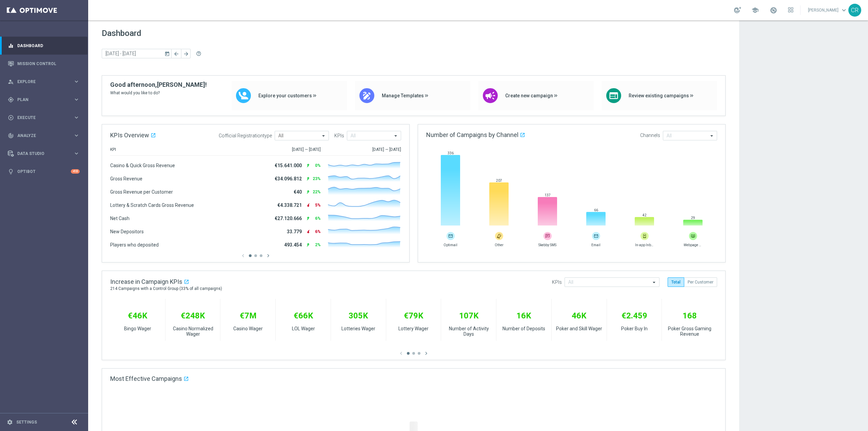 This screenshot has height=431, width=868. What do you see at coordinates (43, 171) in the screenshot?
I see `div: lightbulb Optibot +10` at bounding box center [43, 171].